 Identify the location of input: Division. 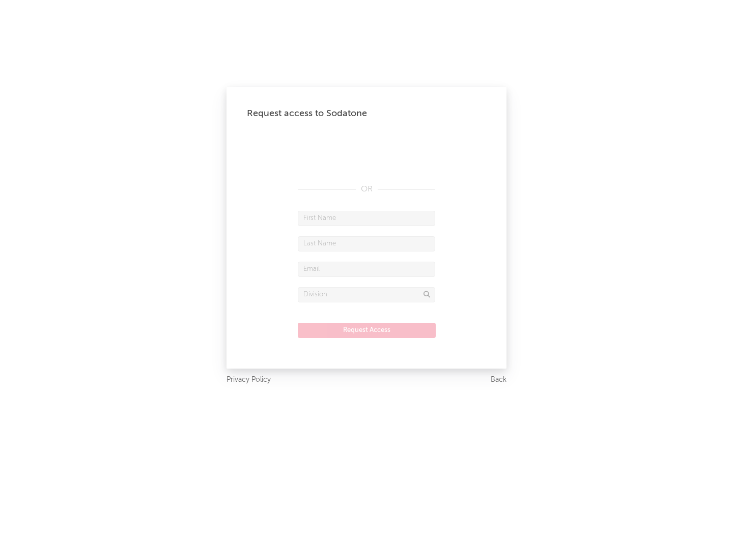
(367, 295).